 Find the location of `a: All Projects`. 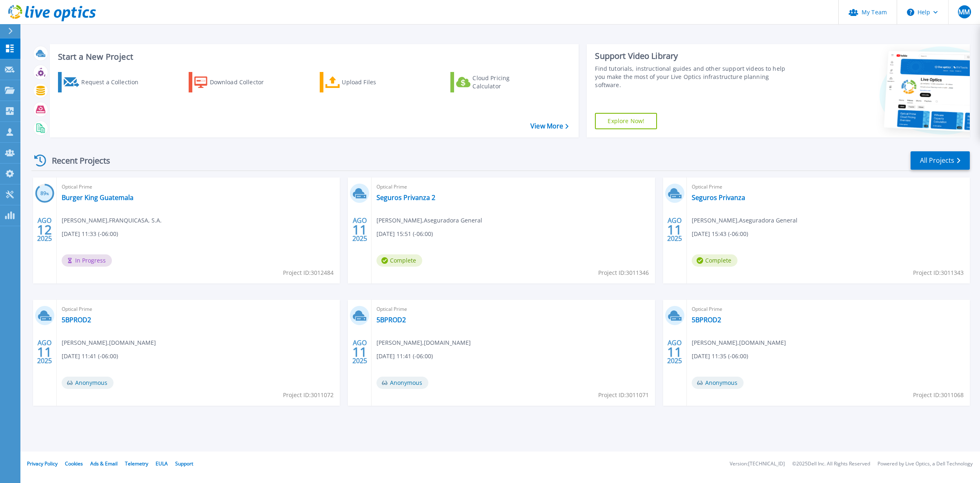

a: All Projects is located at coordinates (940, 161).